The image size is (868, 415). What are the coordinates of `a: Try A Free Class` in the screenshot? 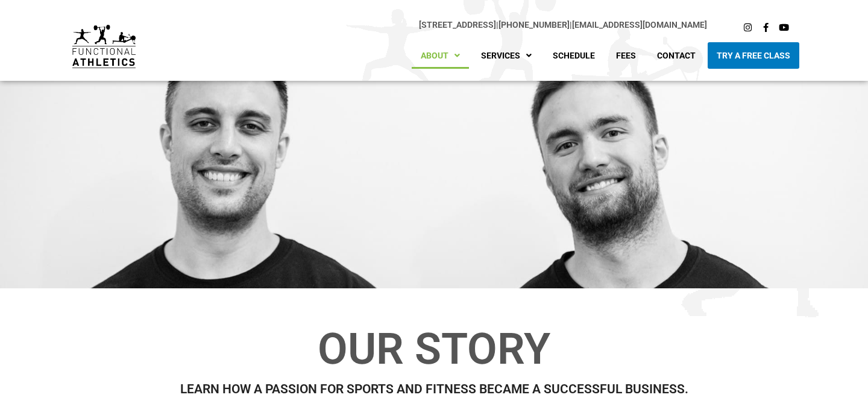 It's located at (754, 55).